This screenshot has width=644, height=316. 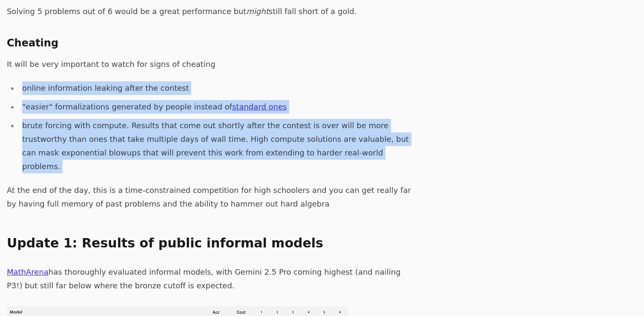 I want to click on h2: Update 1: Results of public informal models, so click(x=211, y=244).